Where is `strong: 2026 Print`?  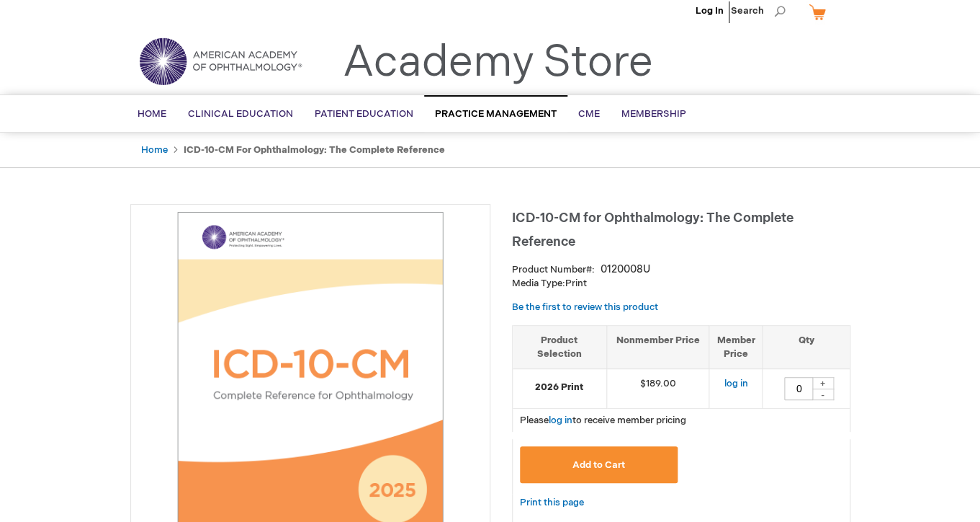 strong: 2026 Print is located at coordinates (560, 387).